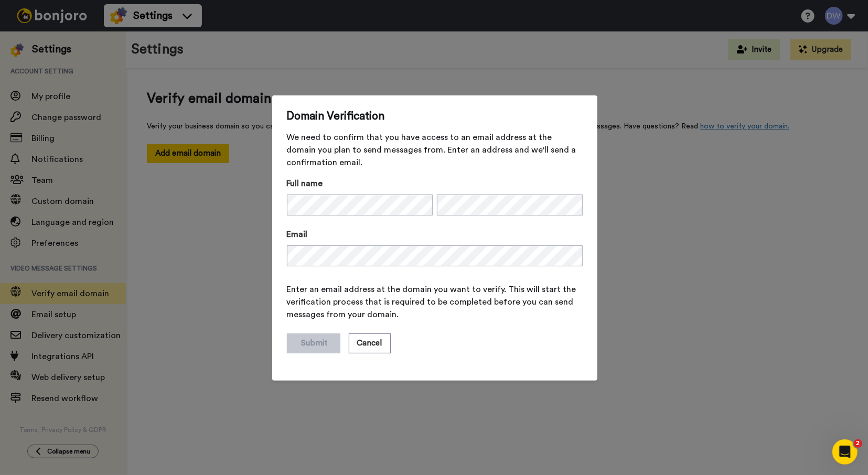  What do you see at coordinates (370, 343) in the screenshot?
I see `button: Cancel` at bounding box center [370, 343].